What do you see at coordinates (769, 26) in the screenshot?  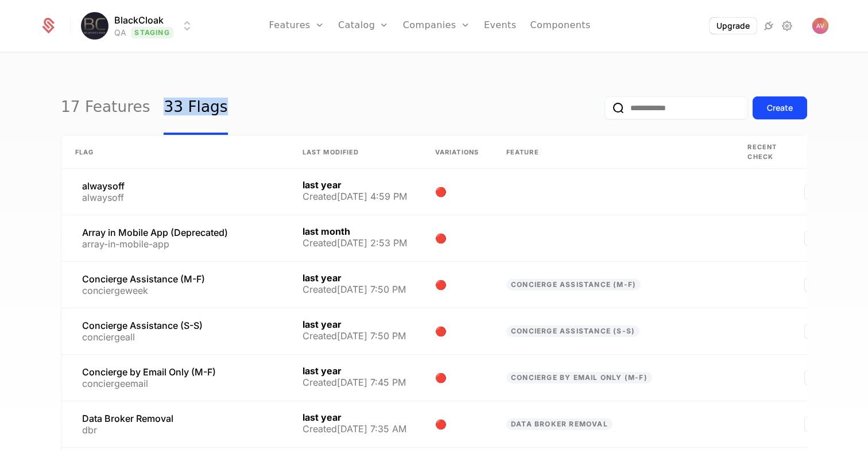 I see `a: Integrations` at bounding box center [769, 26].